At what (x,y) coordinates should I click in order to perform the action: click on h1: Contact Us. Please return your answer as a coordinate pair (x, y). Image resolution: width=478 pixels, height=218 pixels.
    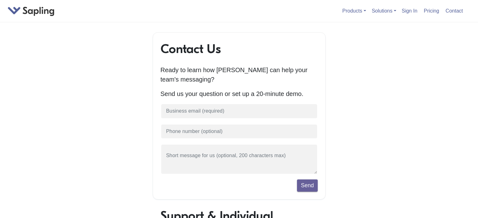
    Looking at the image, I should click on (239, 49).